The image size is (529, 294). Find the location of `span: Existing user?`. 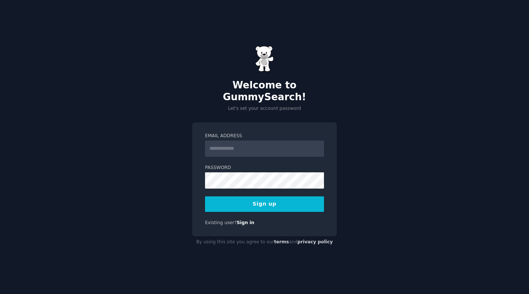

span: Existing user? is located at coordinates (221, 222).